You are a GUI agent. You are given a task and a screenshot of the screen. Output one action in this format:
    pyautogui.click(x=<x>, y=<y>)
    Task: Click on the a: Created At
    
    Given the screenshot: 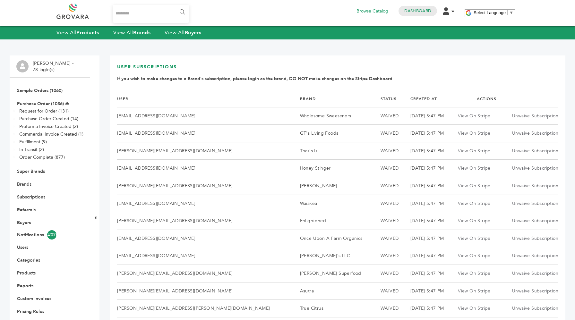 What is the action you would take?
    pyautogui.click(x=424, y=99)
    